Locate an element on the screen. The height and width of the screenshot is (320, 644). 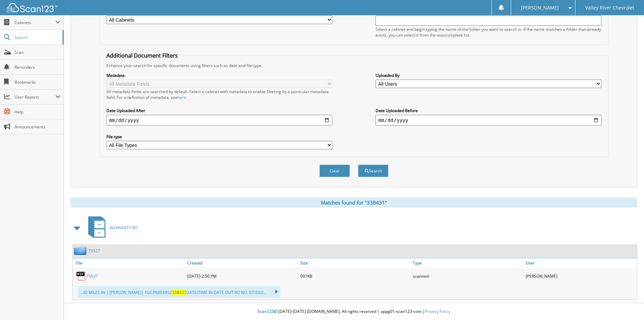
input: end is located at coordinates (489, 120).